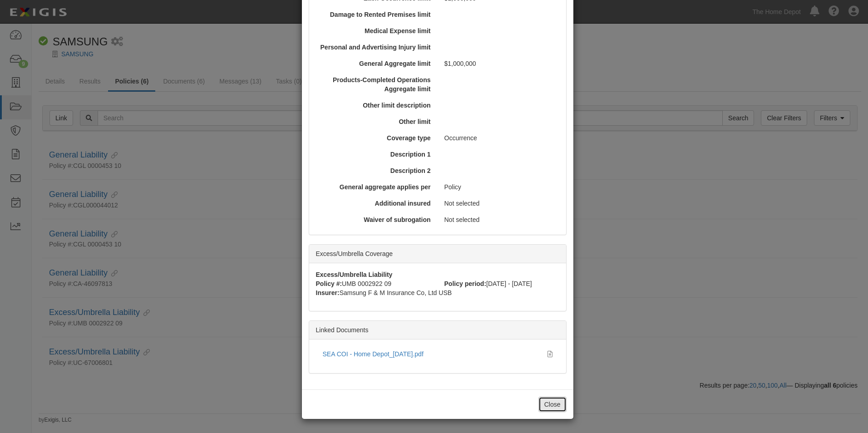 Image resolution: width=868 pixels, height=433 pixels. Describe the element at coordinates (329, 283) in the screenshot. I see `strong: Policy #:` at that location.